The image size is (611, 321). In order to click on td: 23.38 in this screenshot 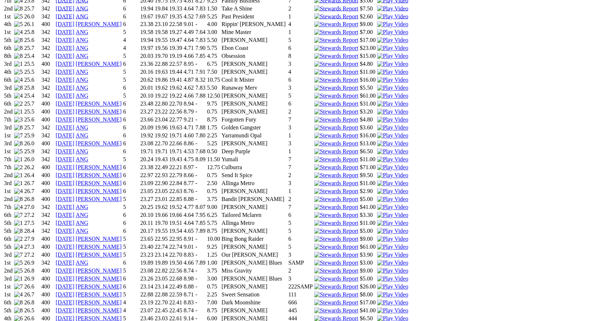, I will do `click(147, 25)`.